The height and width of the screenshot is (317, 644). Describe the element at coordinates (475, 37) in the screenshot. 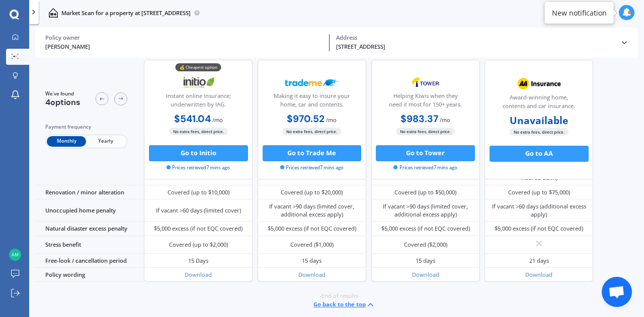

I see `div: Address` at that location.